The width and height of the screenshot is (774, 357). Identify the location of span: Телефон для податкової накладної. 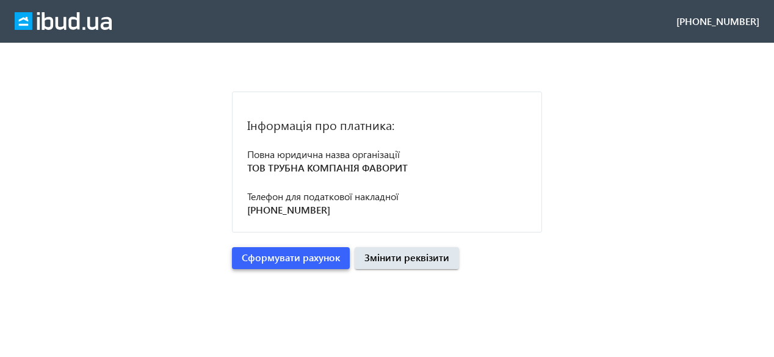
(323, 196).